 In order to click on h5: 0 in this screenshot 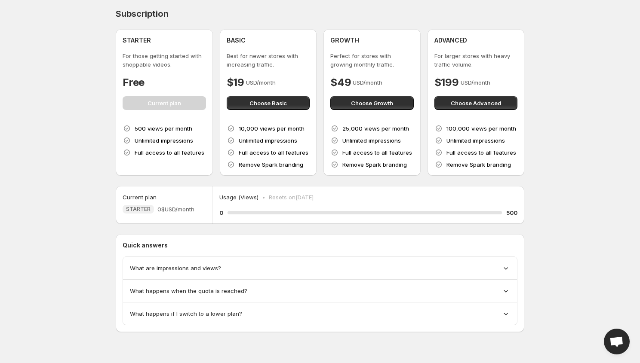, I will do `click(221, 213)`.